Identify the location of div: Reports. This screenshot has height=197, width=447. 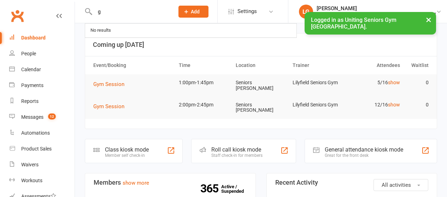
(30, 101).